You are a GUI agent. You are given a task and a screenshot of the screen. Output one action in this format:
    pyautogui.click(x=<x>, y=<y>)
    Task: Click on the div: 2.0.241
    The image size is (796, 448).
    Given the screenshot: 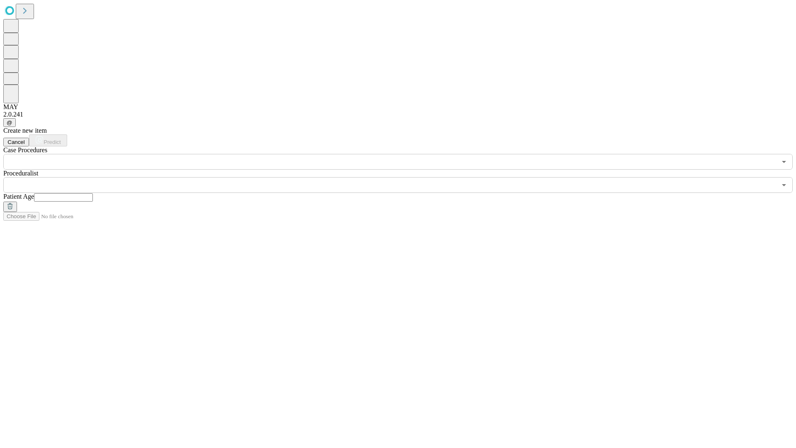 What is the action you would take?
    pyautogui.click(x=398, y=114)
    